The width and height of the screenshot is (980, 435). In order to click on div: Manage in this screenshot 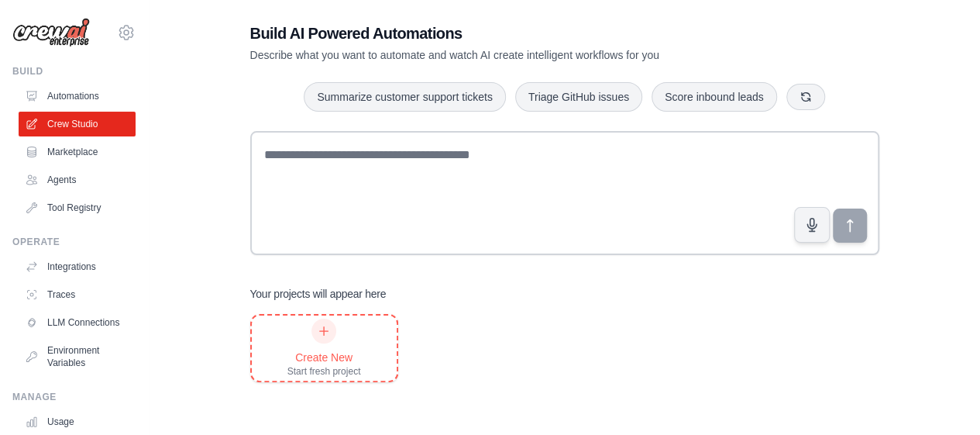, I will do `click(73, 397)`.